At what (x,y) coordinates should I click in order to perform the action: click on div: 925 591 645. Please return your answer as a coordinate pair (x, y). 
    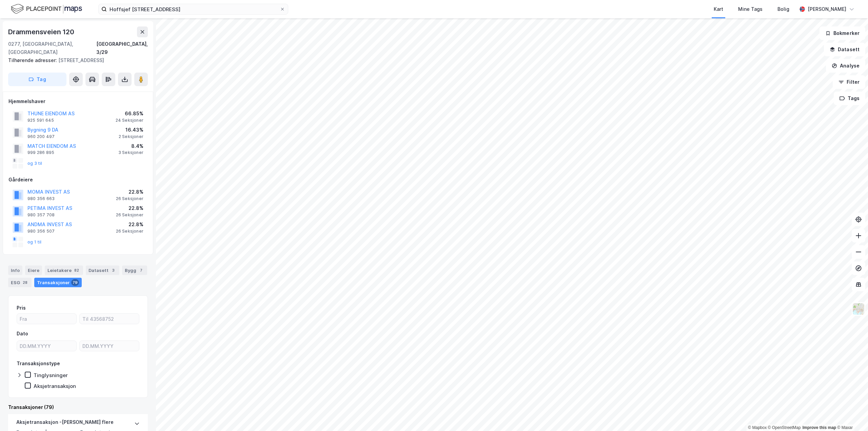
    Looking at the image, I should click on (41, 120).